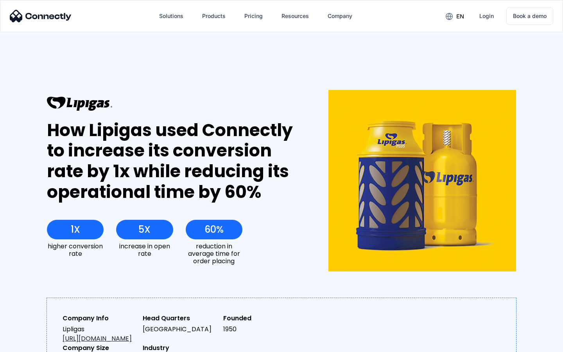  What do you see at coordinates (144, 250) in the screenshot?
I see `div: increase in open rate` at bounding box center [144, 250].